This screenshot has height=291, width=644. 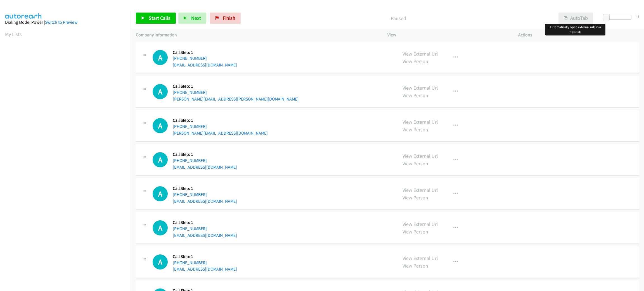 I want to click on a: Start Calls, so click(x=155, y=19).